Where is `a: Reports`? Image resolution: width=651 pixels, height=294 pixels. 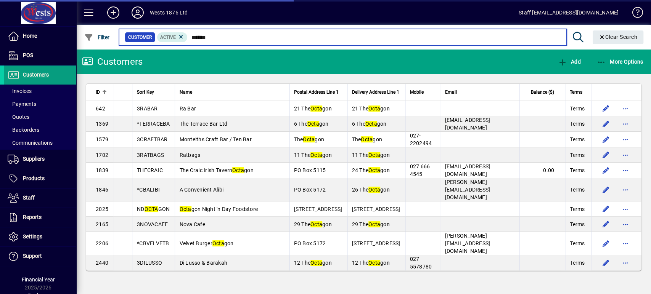
a: Reports is located at coordinates (40, 218).